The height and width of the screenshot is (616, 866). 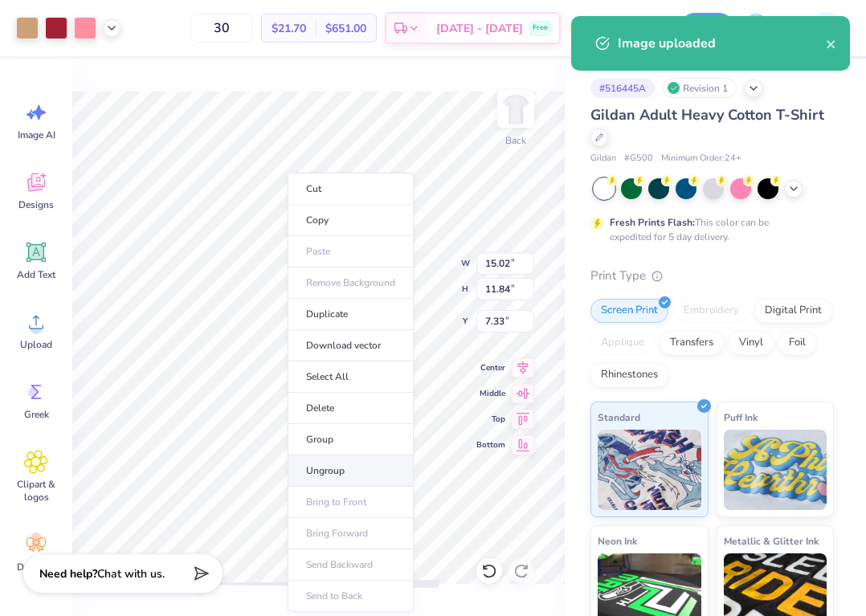 I want to click on li: Download vector, so click(x=350, y=345).